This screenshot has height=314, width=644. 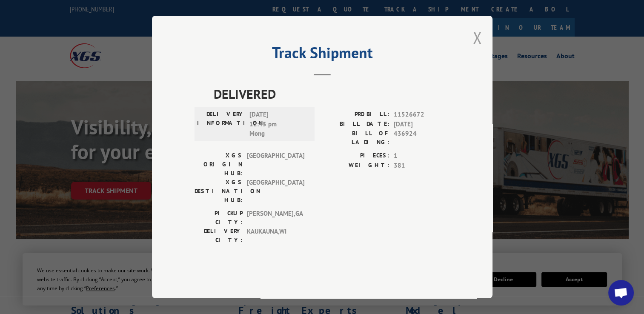 What do you see at coordinates (622, 292) in the screenshot?
I see `div: Open chat` at bounding box center [622, 292].